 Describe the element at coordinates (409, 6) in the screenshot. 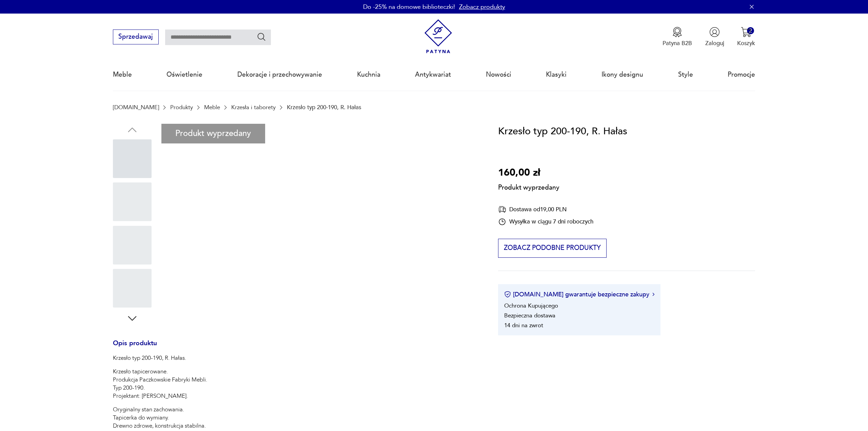

I see `p: Do -25% na domowe biblioteczki!` at that location.